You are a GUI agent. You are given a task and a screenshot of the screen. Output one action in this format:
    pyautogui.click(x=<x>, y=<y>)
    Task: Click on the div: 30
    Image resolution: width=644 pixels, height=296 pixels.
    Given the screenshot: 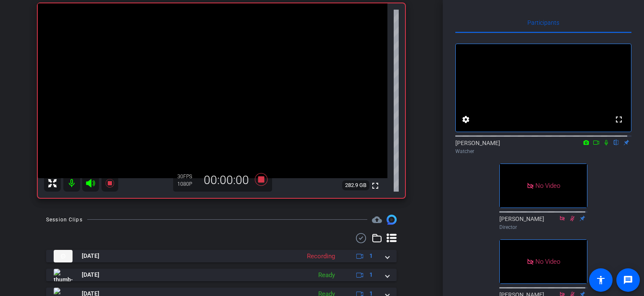 What is the action you would take?
    pyautogui.click(x=188, y=176)
    